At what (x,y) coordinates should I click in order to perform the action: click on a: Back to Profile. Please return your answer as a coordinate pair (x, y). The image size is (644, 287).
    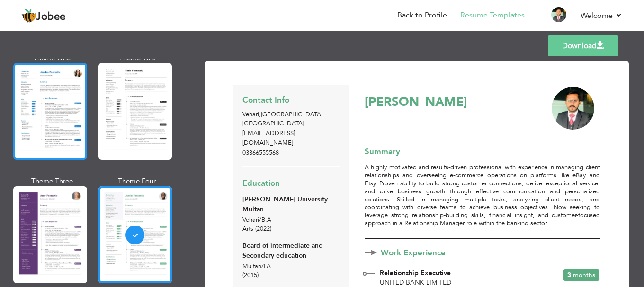
    Looking at the image, I should click on (422, 16).